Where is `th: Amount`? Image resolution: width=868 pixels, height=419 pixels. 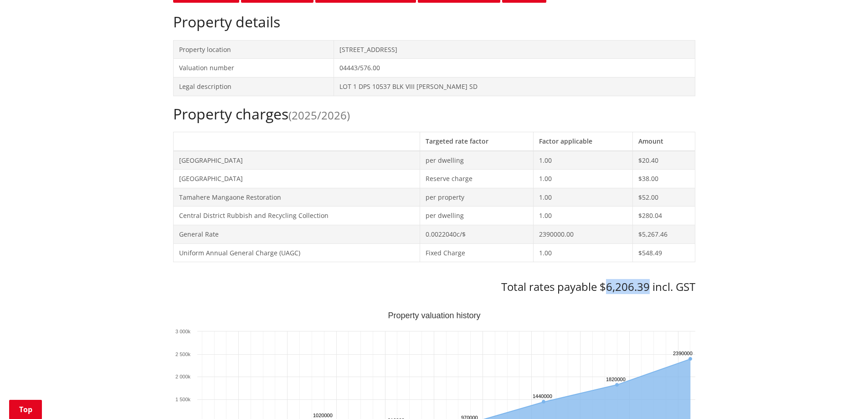
th: Amount is located at coordinates (664, 141).